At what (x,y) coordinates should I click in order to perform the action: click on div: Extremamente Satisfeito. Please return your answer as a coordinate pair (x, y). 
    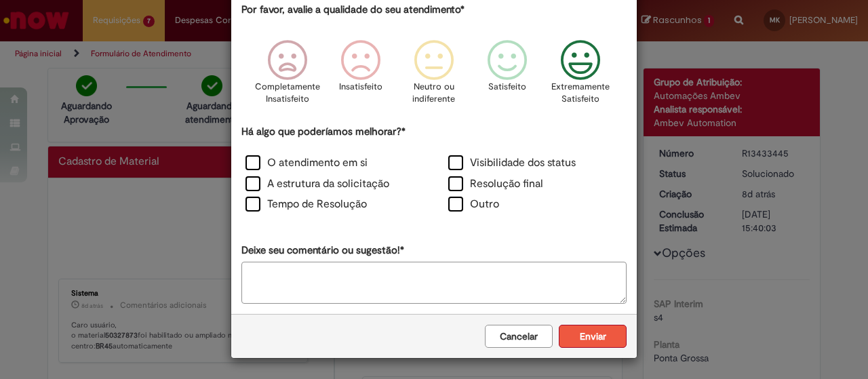
    Looking at the image, I should click on (580, 76).